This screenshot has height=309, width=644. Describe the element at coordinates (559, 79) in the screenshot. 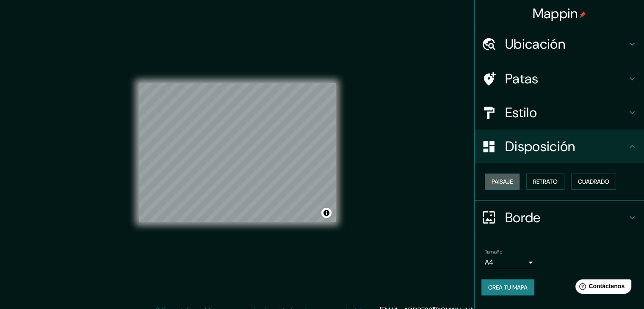

I see `div: Patas` at that location.